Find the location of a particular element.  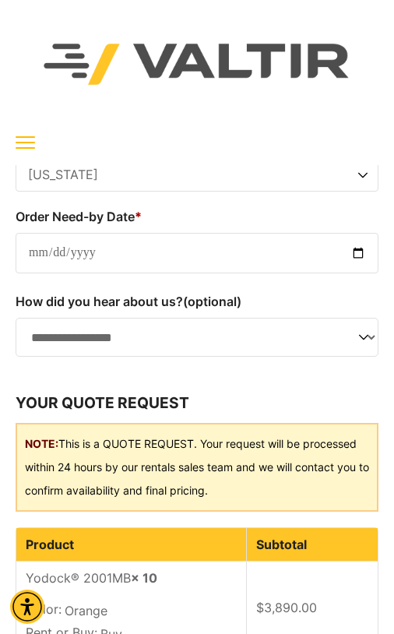

bdi: 3,890.00 is located at coordinates (286, 607).